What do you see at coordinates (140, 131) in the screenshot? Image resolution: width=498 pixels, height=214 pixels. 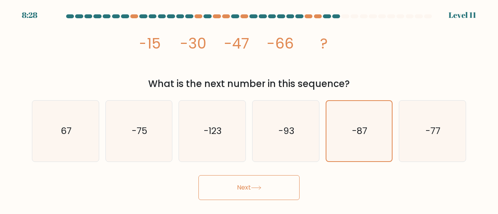 I see `text: -75` at bounding box center [140, 131].